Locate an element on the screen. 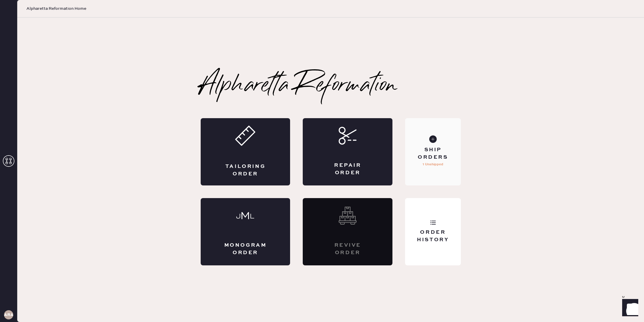  p: 1 Unshipped is located at coordinates (433, 164).